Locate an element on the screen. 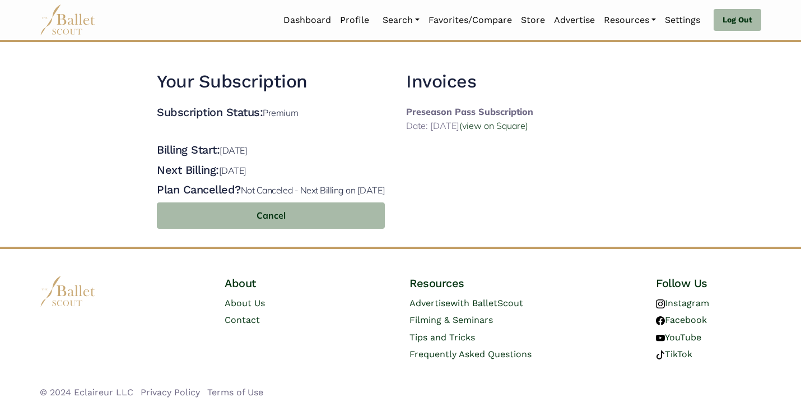 This screenshot has height=420, width=801. a: Dashboard is located at coordinates (307, 20).